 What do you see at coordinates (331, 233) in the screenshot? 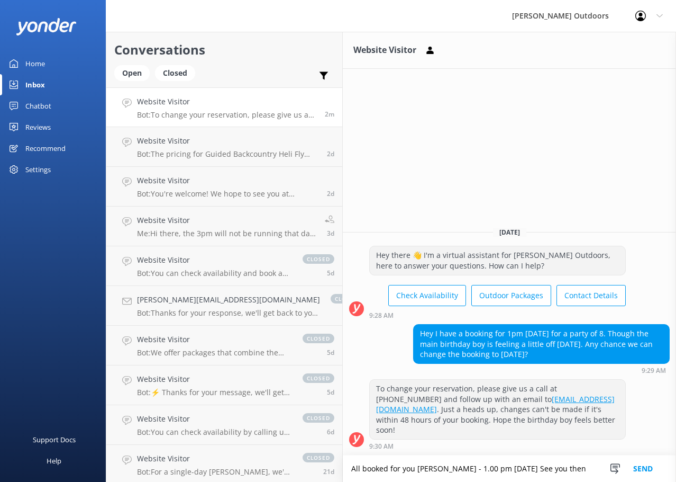
I see `span: Sep 15 2025 09:30am (UTC +12:00) Pacific/Auckland` at bounding box center [331, 233].